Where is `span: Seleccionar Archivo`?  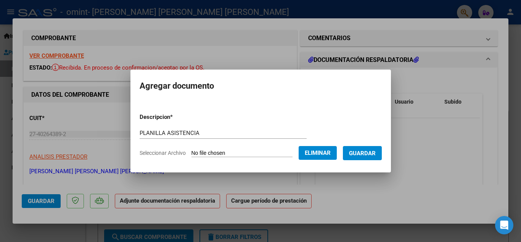 span: Seleccionar Archivo is located at coordinates (163, 153).